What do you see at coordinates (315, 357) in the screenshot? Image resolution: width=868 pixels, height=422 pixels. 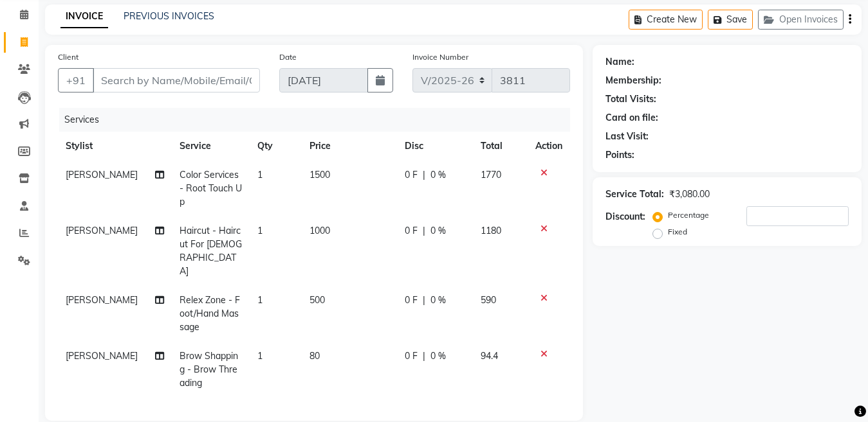 I see `span: 80` at bounding box center [315, 357].